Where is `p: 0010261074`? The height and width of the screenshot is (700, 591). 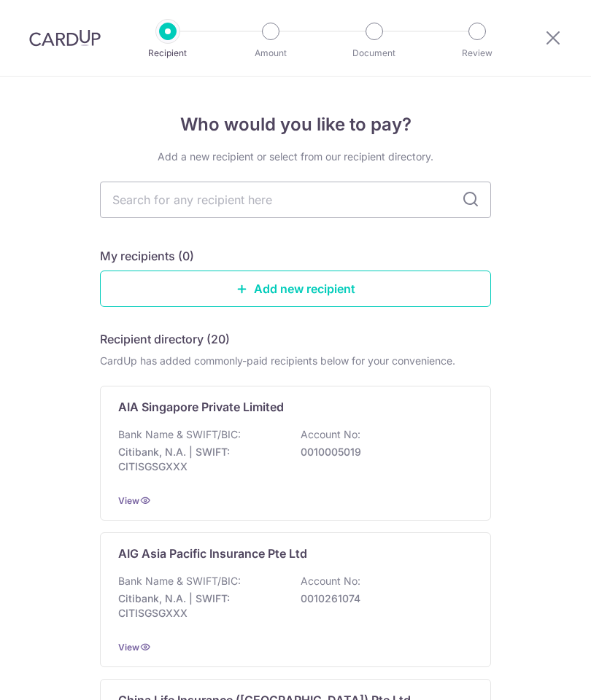
p: 0010261074 is located at coordinates (382, 599).